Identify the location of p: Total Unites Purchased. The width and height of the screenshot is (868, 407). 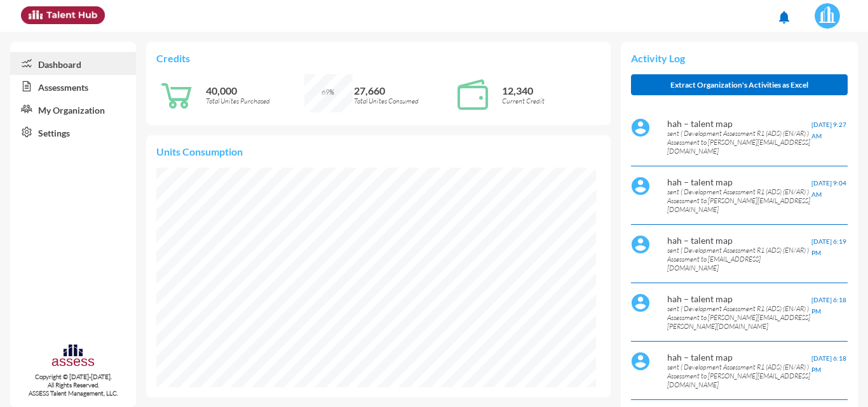
(255, 101).